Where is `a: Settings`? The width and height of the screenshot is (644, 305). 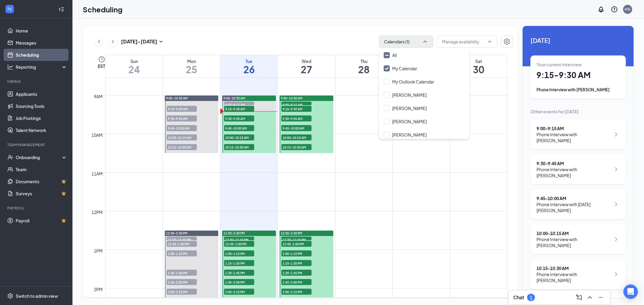
a: Settings is located at coordinates (507, 41).